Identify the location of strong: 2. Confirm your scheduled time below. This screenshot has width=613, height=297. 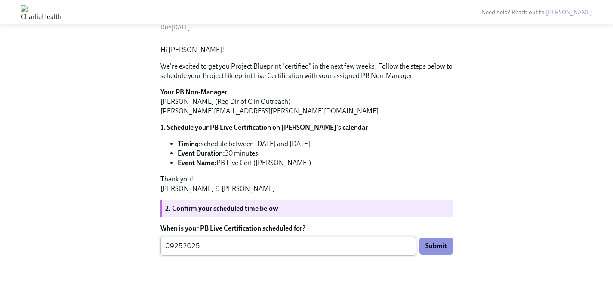
(222, 208).